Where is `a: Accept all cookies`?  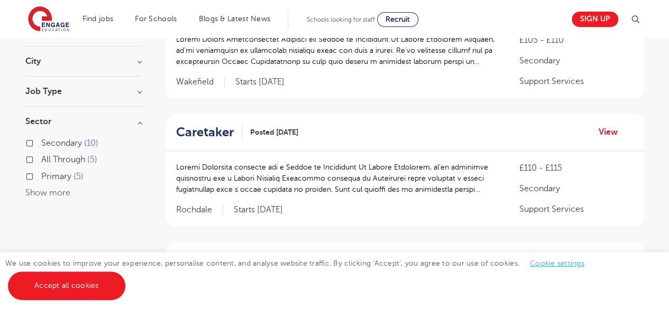 a: Accept all cookies is located at coordinates (67, 286).